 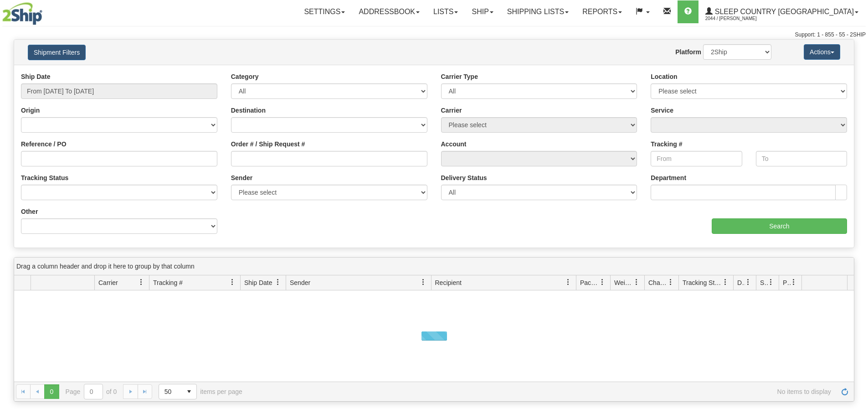 I want to click on button: Actions, so click(x=822, y=52).